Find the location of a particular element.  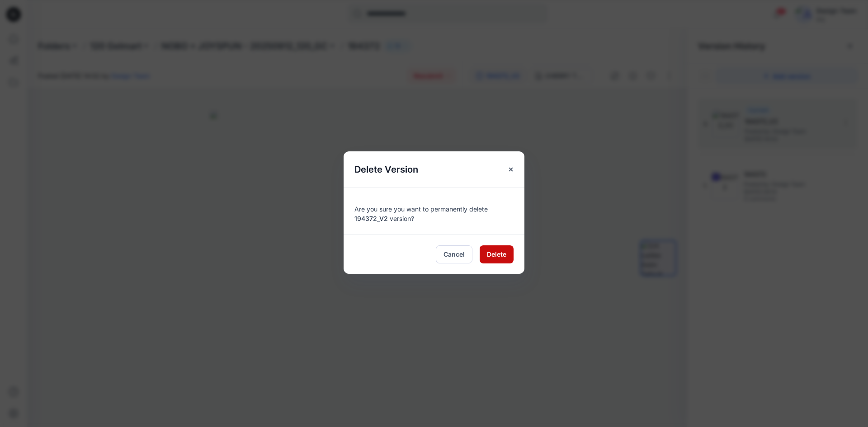

h5: Delete Version is located at coordinates (386, 170).